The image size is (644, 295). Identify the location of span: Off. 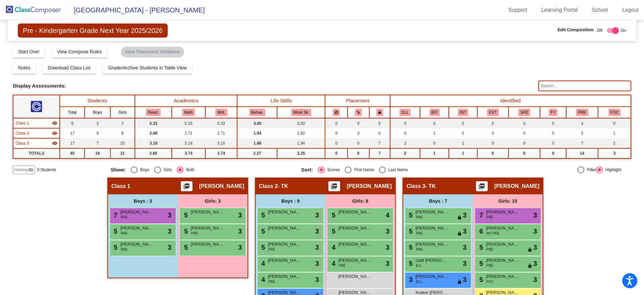
(599, 30).